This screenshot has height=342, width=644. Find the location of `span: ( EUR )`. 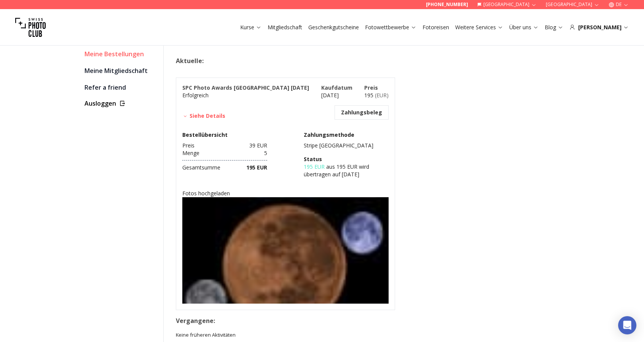

span: ( EUR ) is located at coordinates (382, 95).